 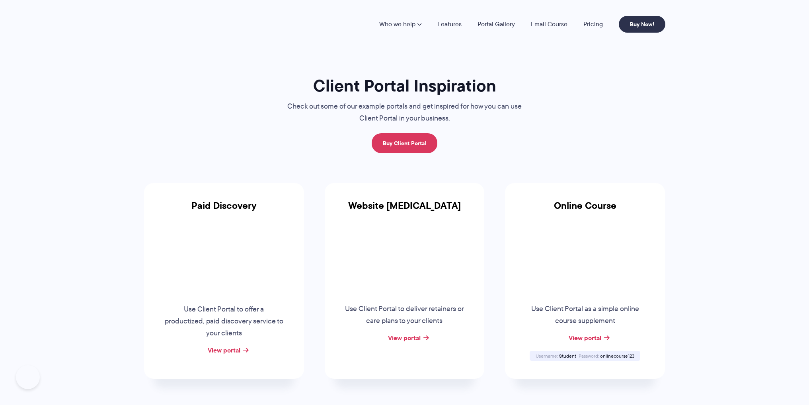 What do you see at coordinates (224, 322) in the screenshot?
I see `p: Use Client Portal to offer a productized, paid discovery service to your clients` at bounding box center [224, 322].